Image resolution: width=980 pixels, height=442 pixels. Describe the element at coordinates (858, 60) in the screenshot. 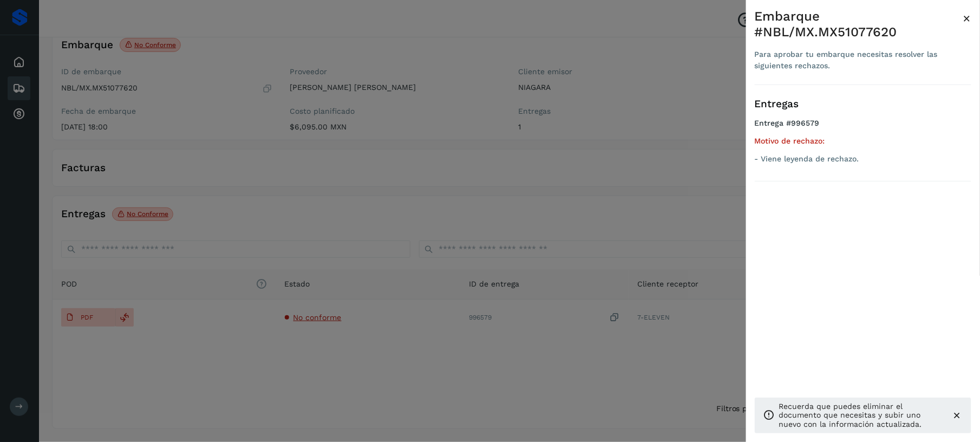

I see `div: Para aprobar tu embarque necesitas resolver las siguientes rechazos.` at that location.